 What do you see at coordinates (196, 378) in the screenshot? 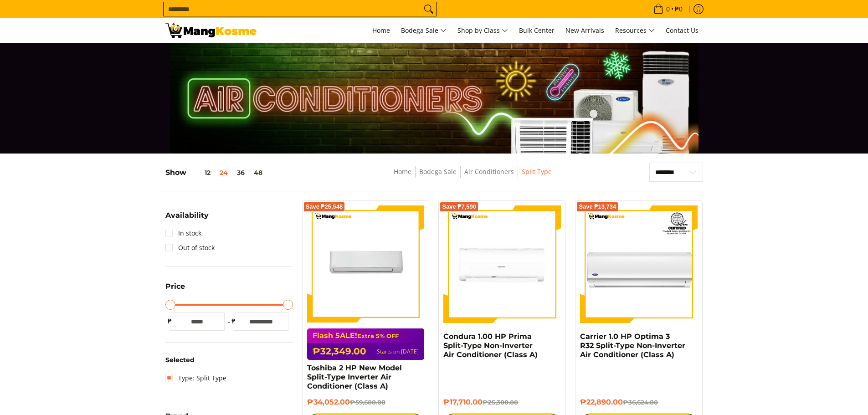
I see `a: Type: Split Type` at bounding box center [196, 378].